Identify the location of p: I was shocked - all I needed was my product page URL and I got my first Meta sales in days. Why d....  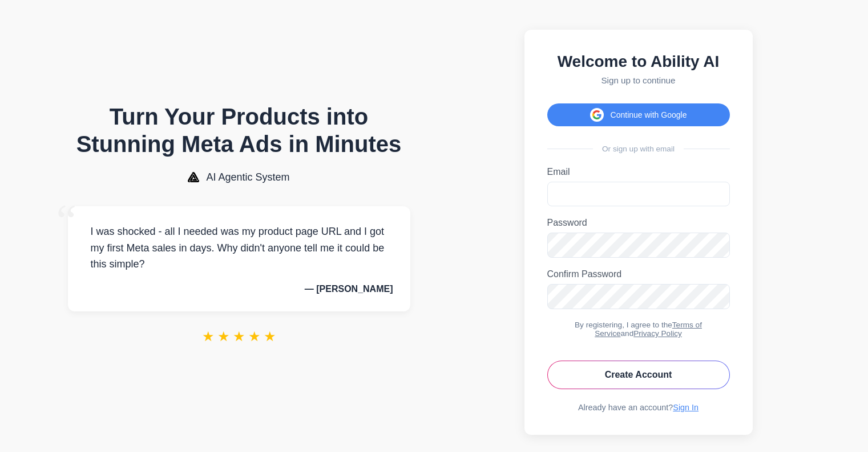
(239, 248).